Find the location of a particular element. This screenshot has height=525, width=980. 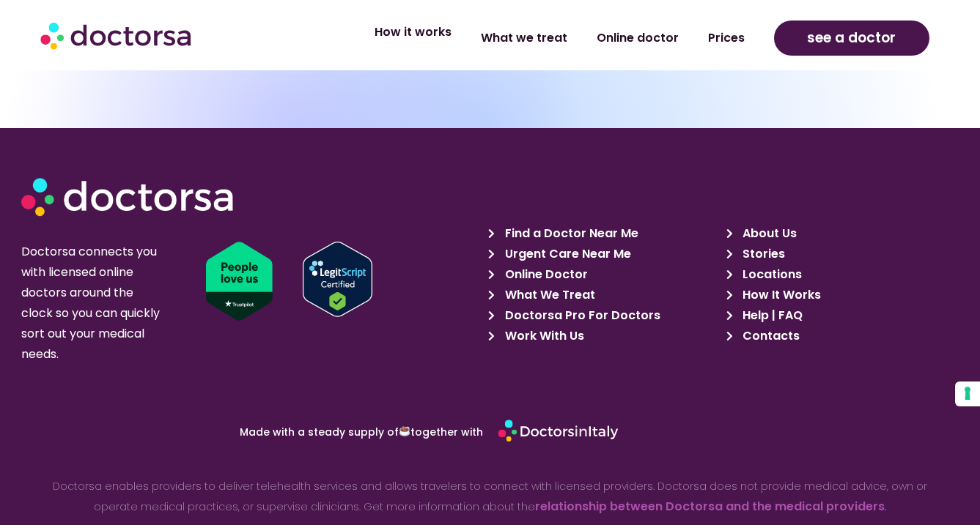

a: What we treat is located at coordinates (524, 38).